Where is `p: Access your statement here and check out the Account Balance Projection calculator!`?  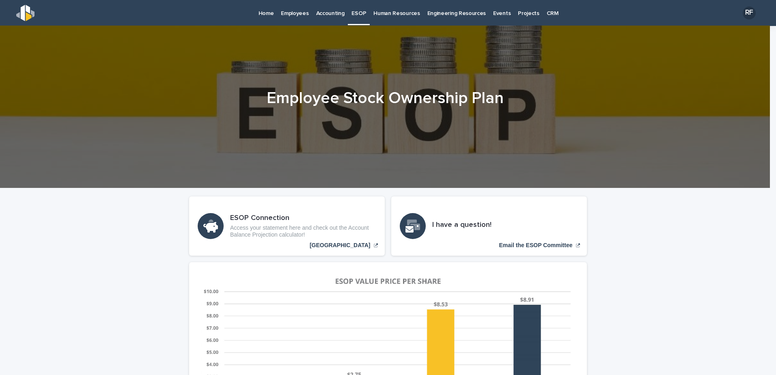
p: Access your statement here and check out the Account Balance Projection calculator! is located at coordinates (303, 231).